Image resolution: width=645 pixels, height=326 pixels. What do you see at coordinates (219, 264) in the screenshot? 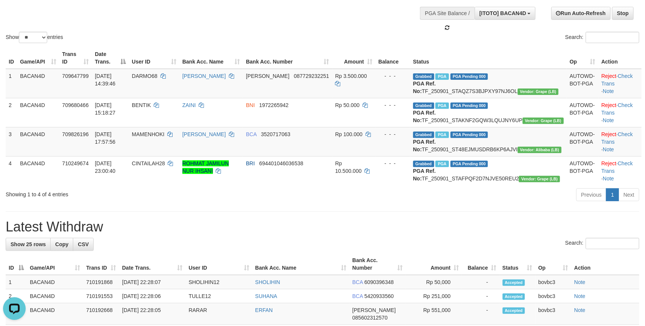
I see `th: User ID: activate to sort column ascending` at bounding box center [219, 264].